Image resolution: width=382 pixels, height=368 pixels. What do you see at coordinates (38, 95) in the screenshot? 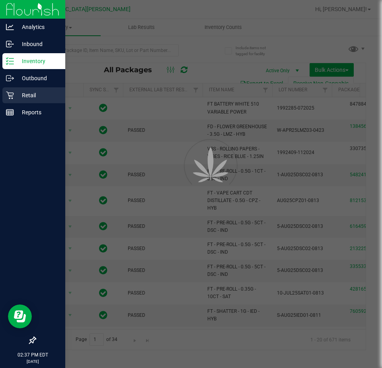
I see `p: Retail` at bounding box center [38, 95].